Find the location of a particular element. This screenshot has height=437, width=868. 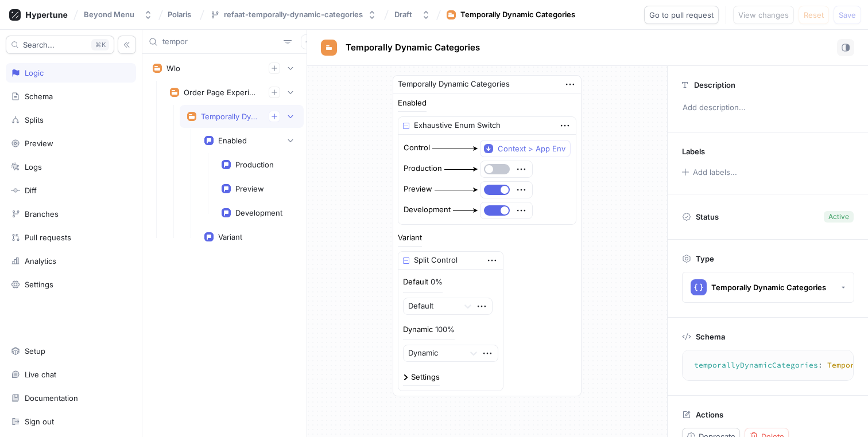

p: Default is located at coordinates (415, 282).